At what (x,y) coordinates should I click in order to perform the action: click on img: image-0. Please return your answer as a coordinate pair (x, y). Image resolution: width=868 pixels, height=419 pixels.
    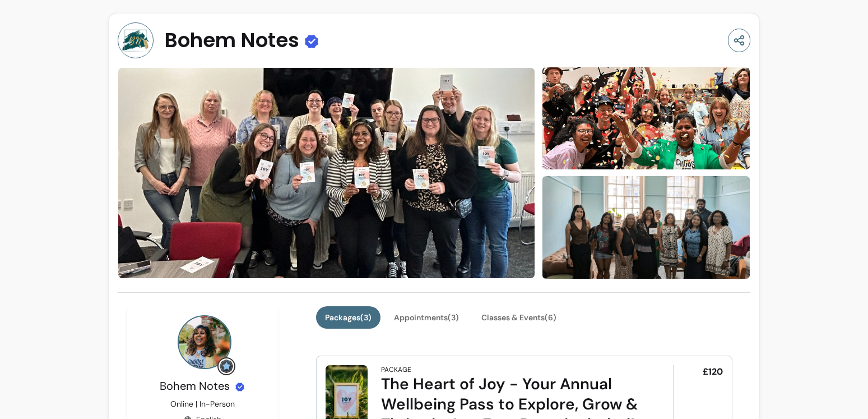
    Looking at the image, I should click on (326, 173).